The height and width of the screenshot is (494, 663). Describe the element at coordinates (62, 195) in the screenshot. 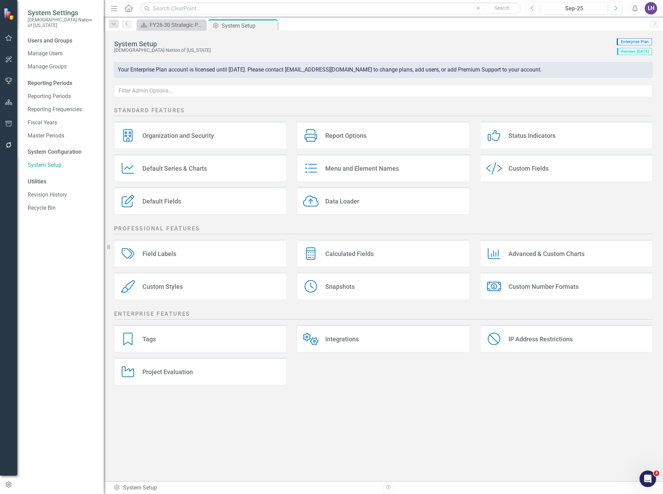

I see `a: Revision History` at that location.